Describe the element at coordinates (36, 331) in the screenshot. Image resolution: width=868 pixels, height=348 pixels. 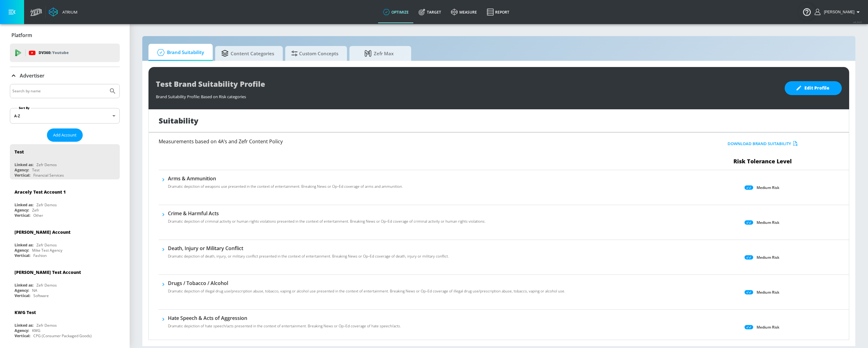
I see `div: KWG` at that location.